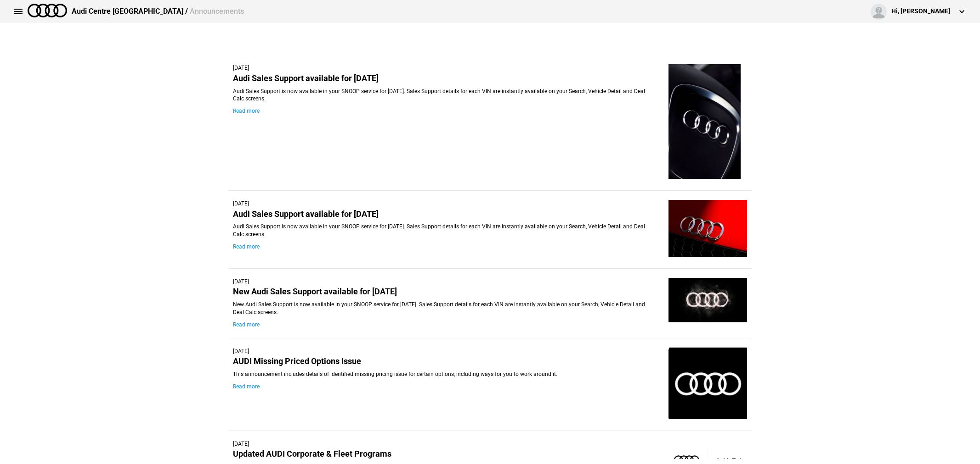 This screenshot has height=464, width=980. I want to click on img: 4q0QcXrS6Pg1SQDZMcgLEi4OD3ivYmmq9EDlxRPc.jpg, so click(708, 300).